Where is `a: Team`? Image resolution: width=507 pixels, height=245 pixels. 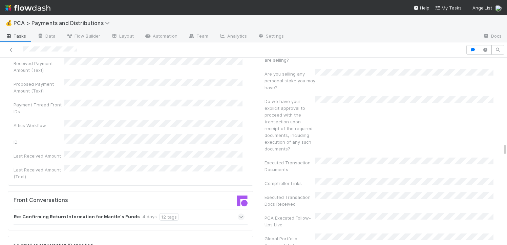
a: Team is located at coordinates (198, 37).